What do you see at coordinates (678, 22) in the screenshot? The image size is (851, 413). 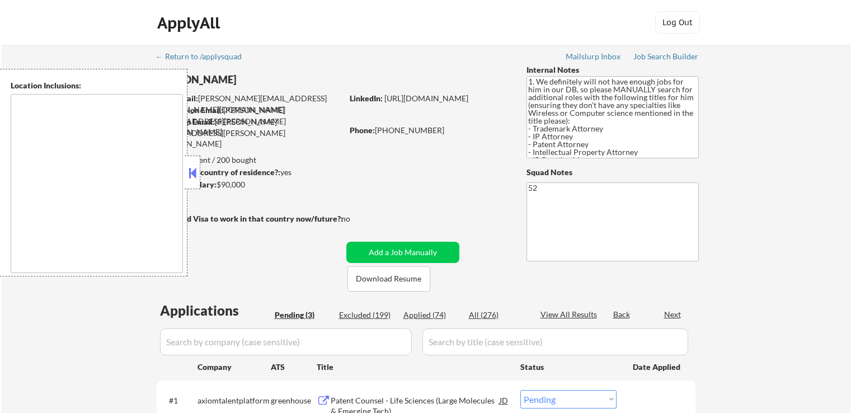 I see `button: Log Out` at bounding box center [678, 22].